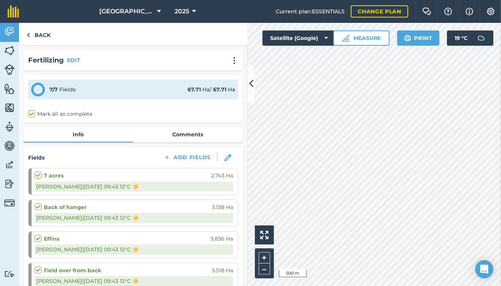 The width and height of the screenshot is (501, 286). I want to click on strong: 7 acres, so click(54, 176).